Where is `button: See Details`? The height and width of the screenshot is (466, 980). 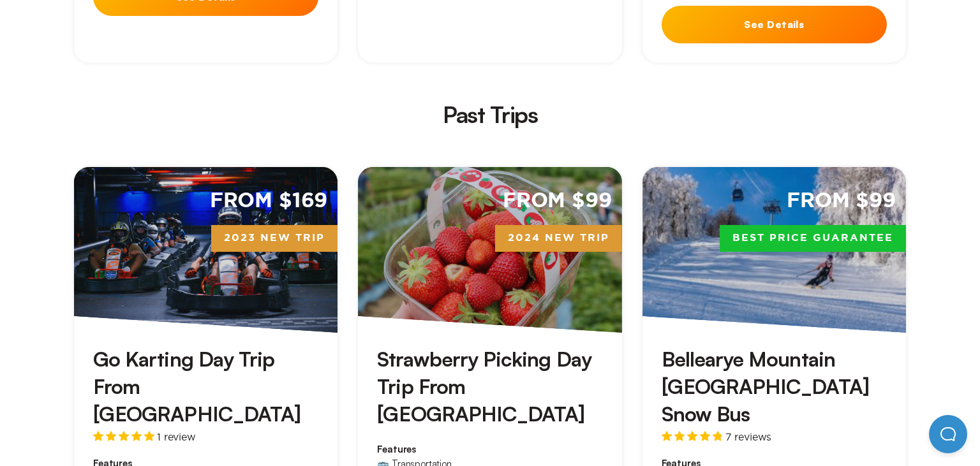 button: See Details is located at coordinates (774, 24).